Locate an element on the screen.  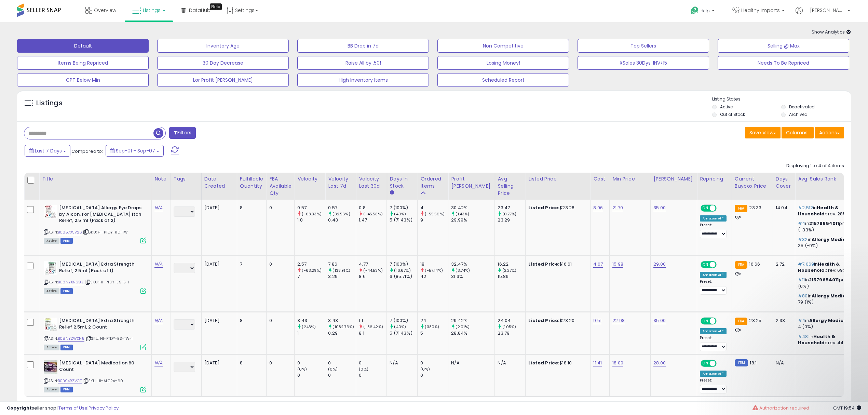
button: Default is located at coordinates (82, 45).